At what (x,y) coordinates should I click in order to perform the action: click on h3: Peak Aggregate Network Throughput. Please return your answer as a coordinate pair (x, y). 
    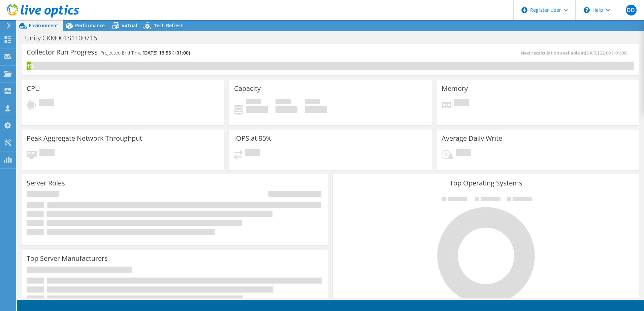
    Looking at the image, I should click on (84, 138).